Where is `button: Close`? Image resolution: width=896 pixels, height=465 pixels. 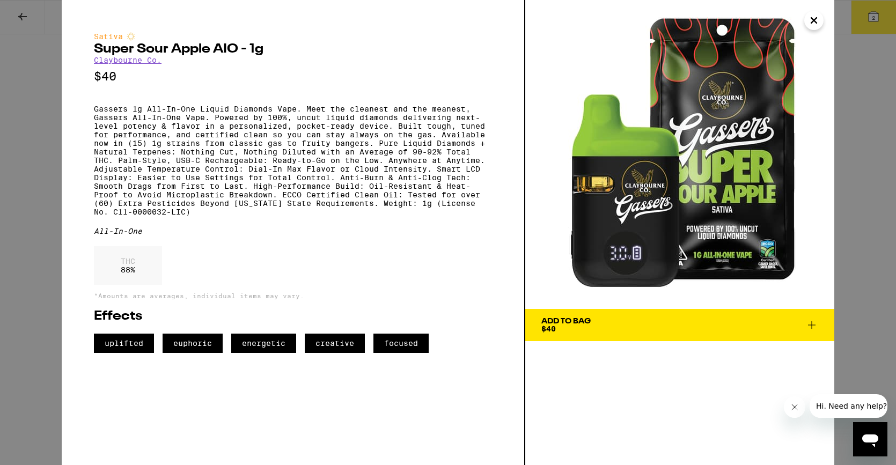
button: Close is located at coordinates (814, 20).